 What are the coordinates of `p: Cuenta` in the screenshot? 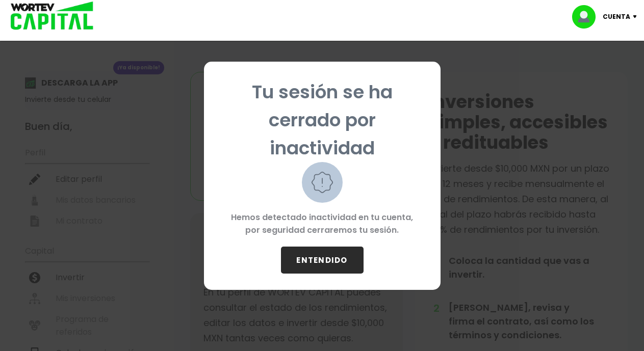 It's located at (617, 16).